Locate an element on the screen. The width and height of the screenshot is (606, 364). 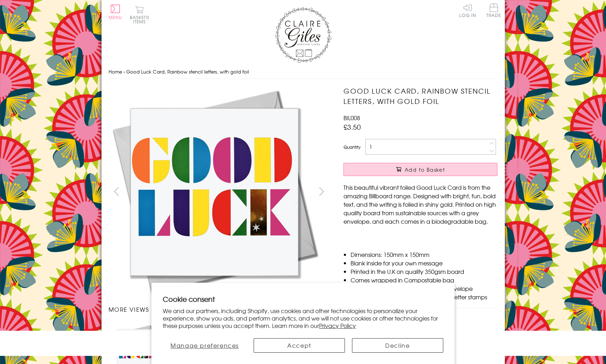
a: Log In is located at coordinates (468, 10).